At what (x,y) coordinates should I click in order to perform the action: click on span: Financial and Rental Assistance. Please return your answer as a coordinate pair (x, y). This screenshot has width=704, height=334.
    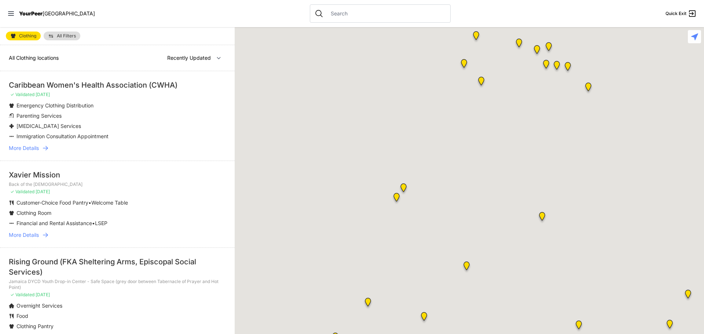
    Looking at the image, I should click on (54, 223).